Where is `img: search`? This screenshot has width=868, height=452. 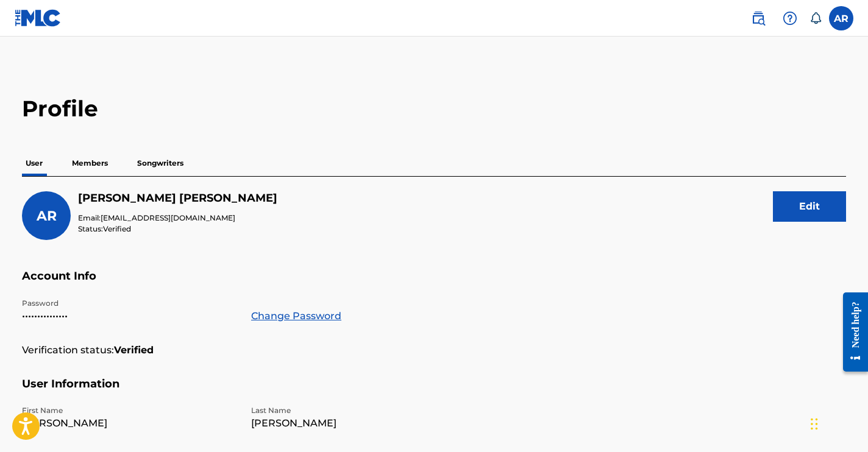 img: search is located at coordinates (758, 19).